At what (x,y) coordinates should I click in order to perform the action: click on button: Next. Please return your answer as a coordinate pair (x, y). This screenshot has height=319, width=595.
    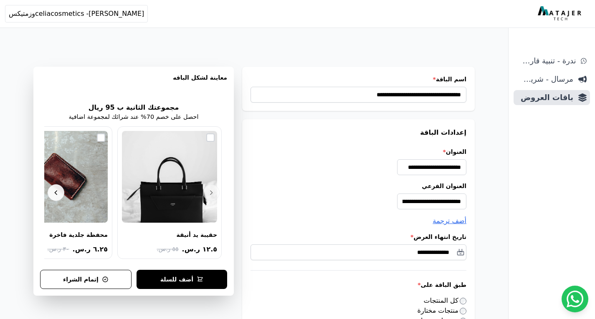
    Looking at the image, I should click on (56, 193).